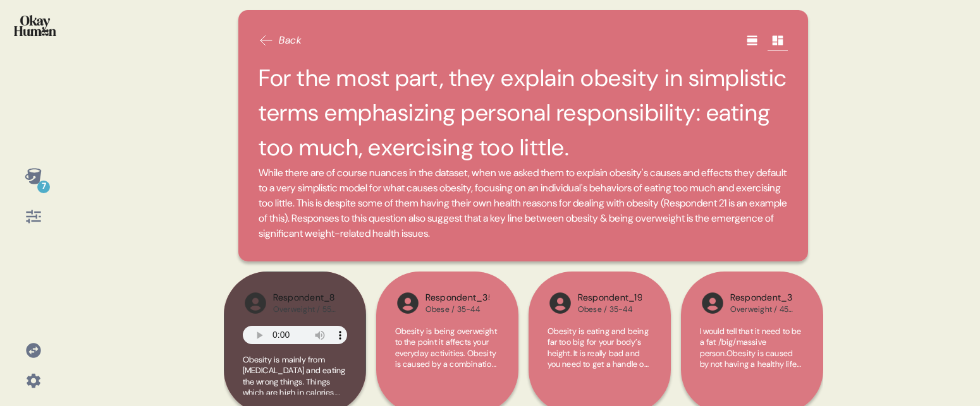  I want to click on h2: For the most part, they explain obesity in simplistic terms emphasizing personal responsibility: ..., so click(523, 113).